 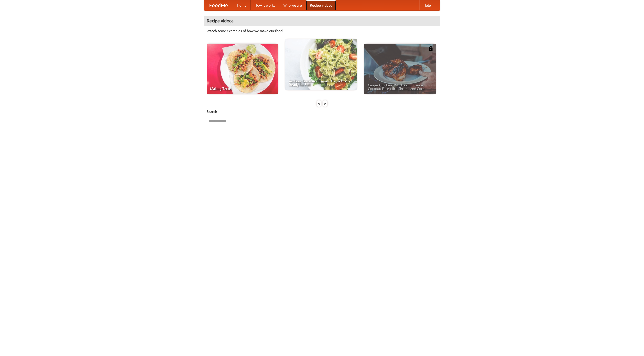 What do you see at coordinates (321, 5) in the screenshot?
I see `a: Recipe videos` at bounding box center [321, 5].